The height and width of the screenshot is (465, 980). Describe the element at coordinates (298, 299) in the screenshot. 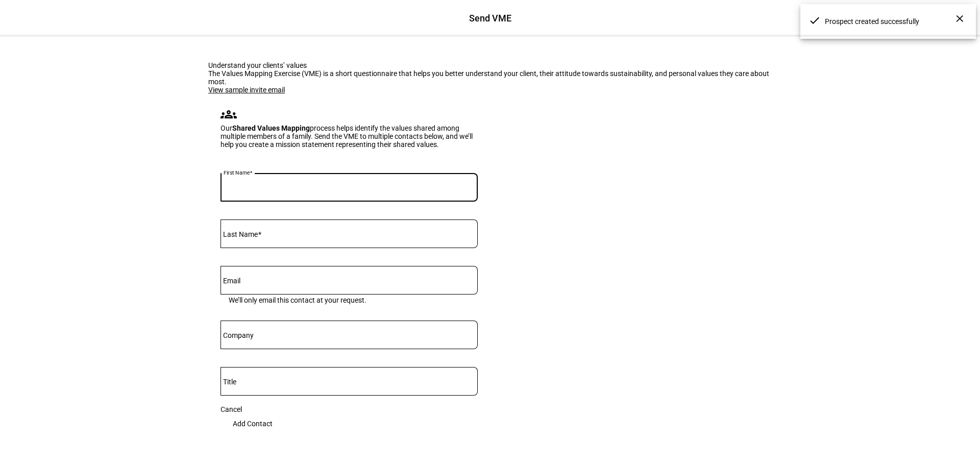

I see `mat-hint: We’ll only email this contact at your request.` at that location.